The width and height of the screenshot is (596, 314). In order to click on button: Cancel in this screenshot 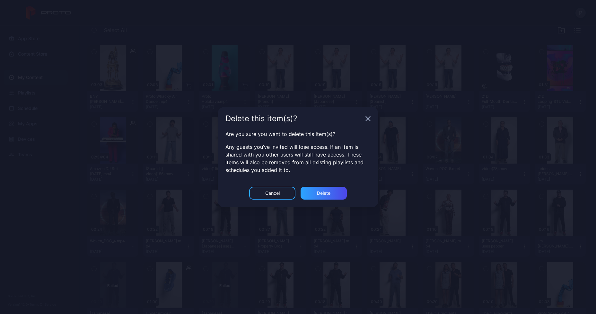, I will do `click(272, 193)`.